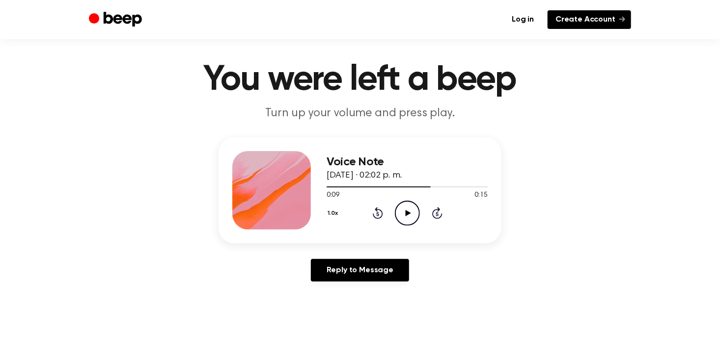 The height and width of the screenshot is (363, 720). What do you see at coordinates (522, 20) in the screenshot?
I see `a: Log in` at bounding box center [522, 20].